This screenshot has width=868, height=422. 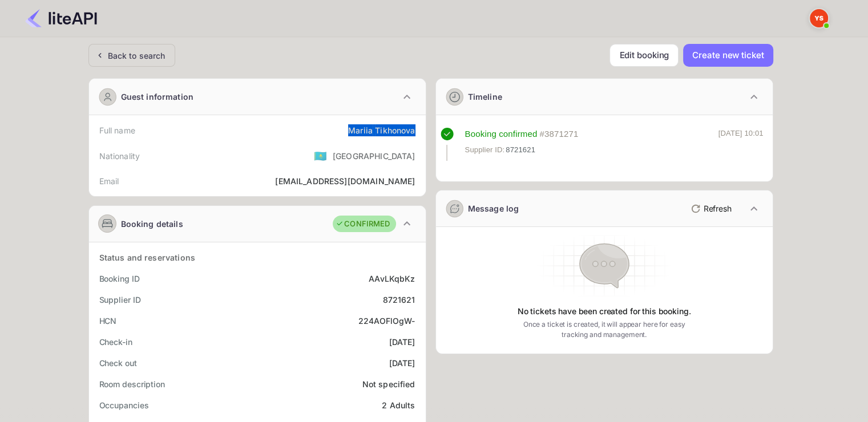 What do you see at coordinates (381, 130) in the screenshot?
I see `div: Mariia Tikhonova` at bounding box center [381, 130].